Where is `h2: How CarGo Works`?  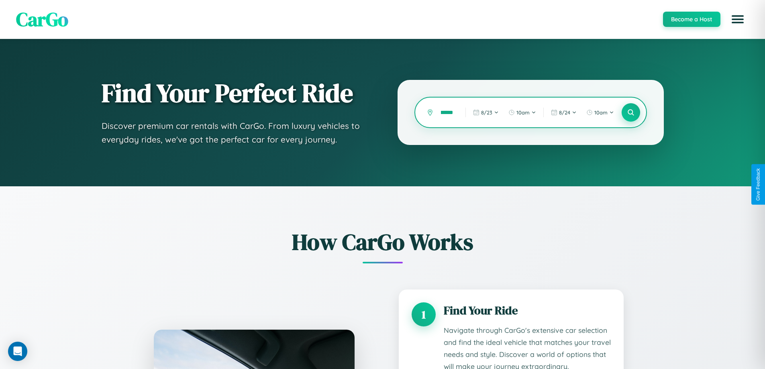 h2: How CarGo Works is located at coordinates (383, 242).